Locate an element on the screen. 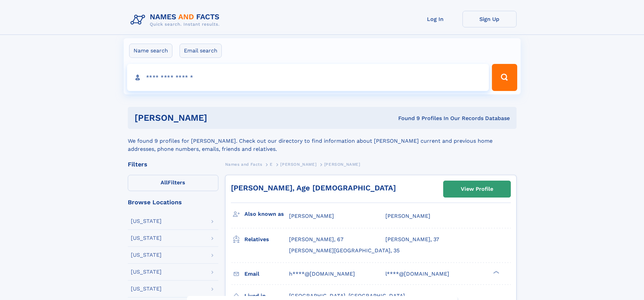  div: Found 9 Profiles In Our Records Database is located at coordinates (406, 118).